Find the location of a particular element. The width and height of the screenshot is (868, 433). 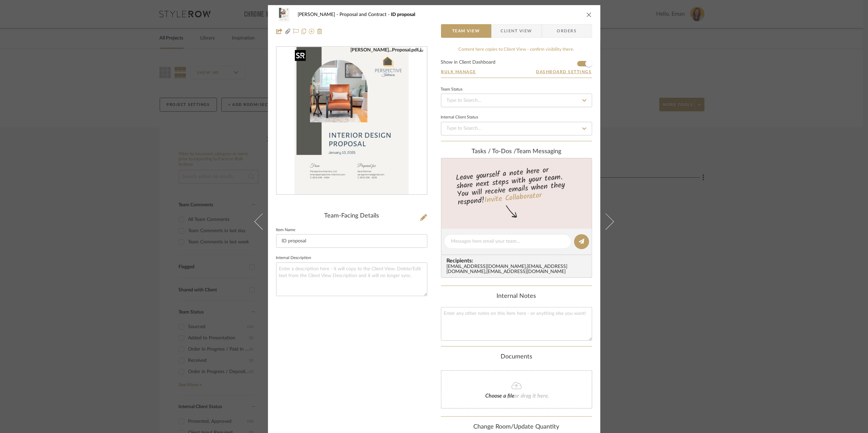

div: Team Status is located at coordinates (452, 90).